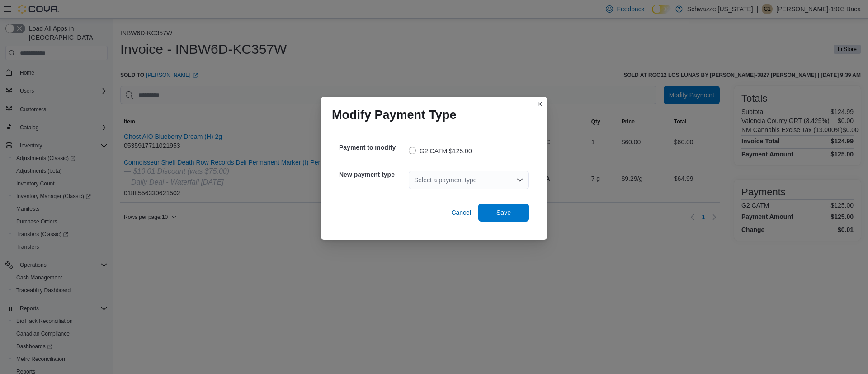 Image resolution: width=868 pixels, height=374 pixels. Describe the element at coordinates (461, 212) in the screenshot. I see `button: Cancel` at that location.